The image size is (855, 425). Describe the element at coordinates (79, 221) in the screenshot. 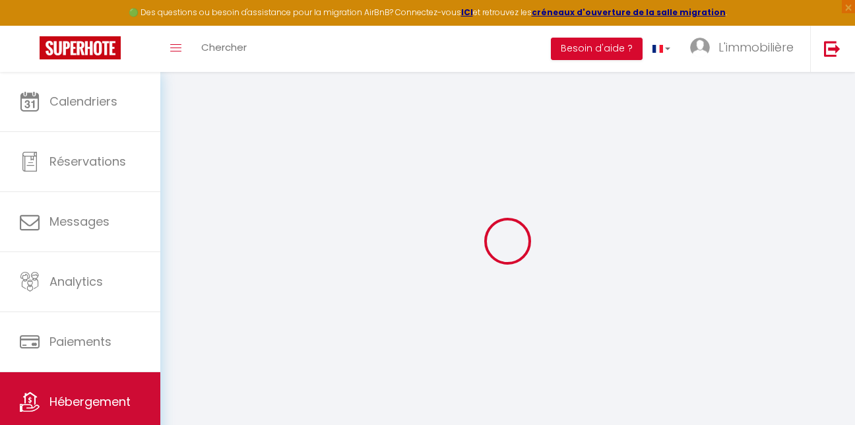

I see `span: Messages` at that location.